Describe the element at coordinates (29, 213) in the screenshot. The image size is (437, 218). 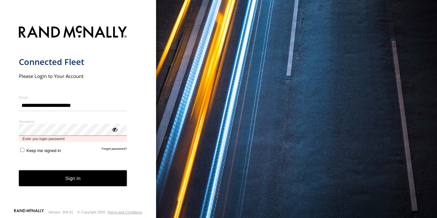
I see `a: Visit our Website` at that location.